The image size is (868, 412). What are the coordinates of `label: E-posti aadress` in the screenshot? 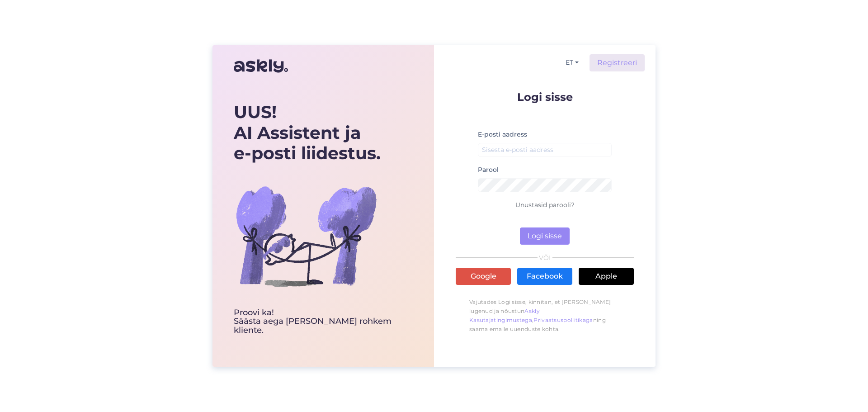 It's located at (502, 134).